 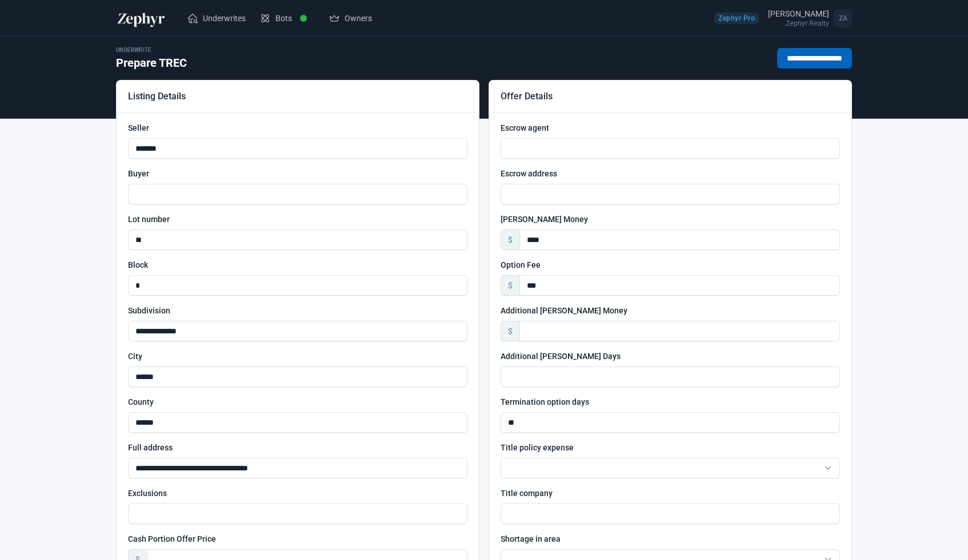 I want to click on label: County, so click(x=298, y=402).